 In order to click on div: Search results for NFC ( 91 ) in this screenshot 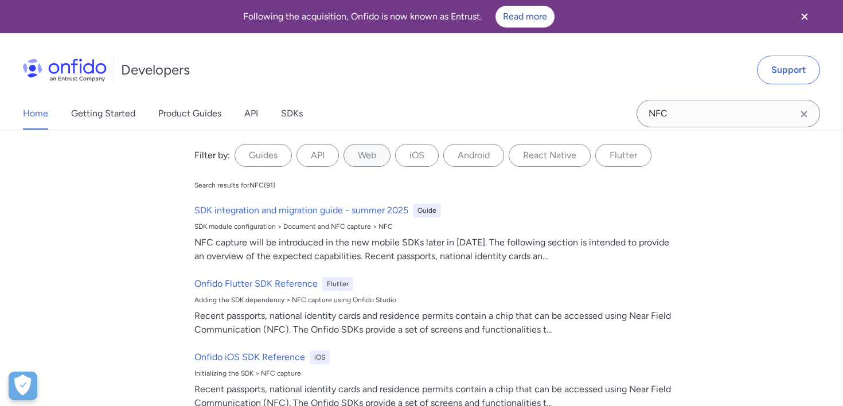, I will do `click(235, 185)`.